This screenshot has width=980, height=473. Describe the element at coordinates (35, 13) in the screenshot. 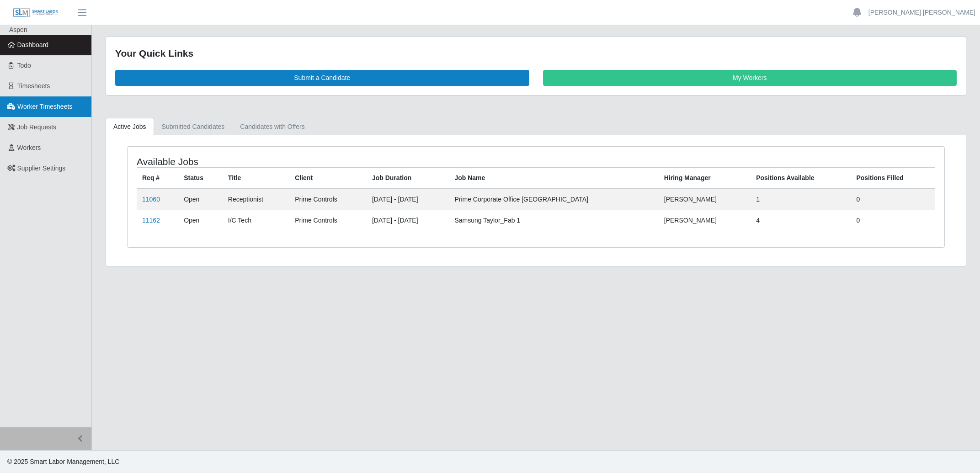

I see `img: SLM Logo` at that location.